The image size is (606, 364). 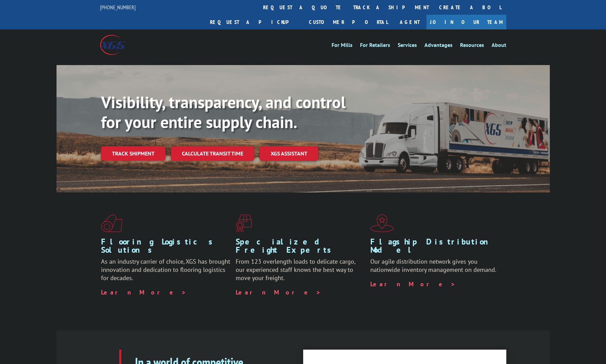 What do you see at coordinates (348, 22) in the screenshot?
I see `a: Customer Portal` at bounding box center [348, 22].